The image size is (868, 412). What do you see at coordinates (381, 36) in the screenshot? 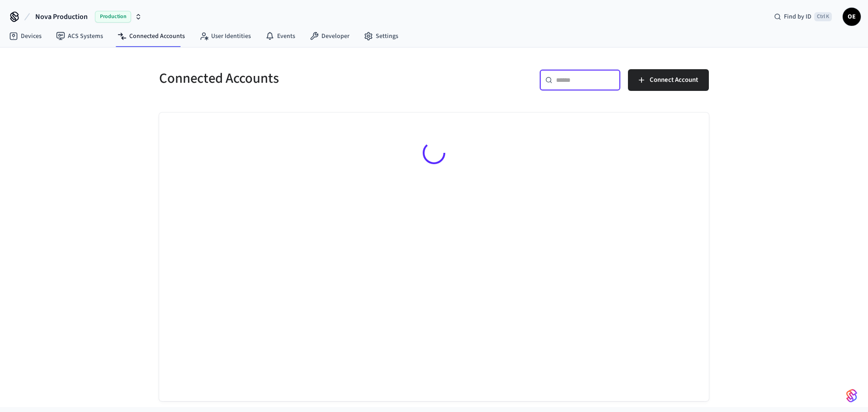
I see `a: Settings` at bounding box center [381, 36].